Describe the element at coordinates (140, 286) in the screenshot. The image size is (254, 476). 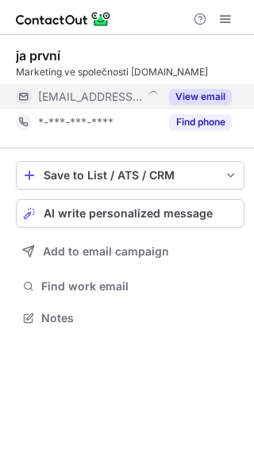
I see `span: Find work email` at that location.